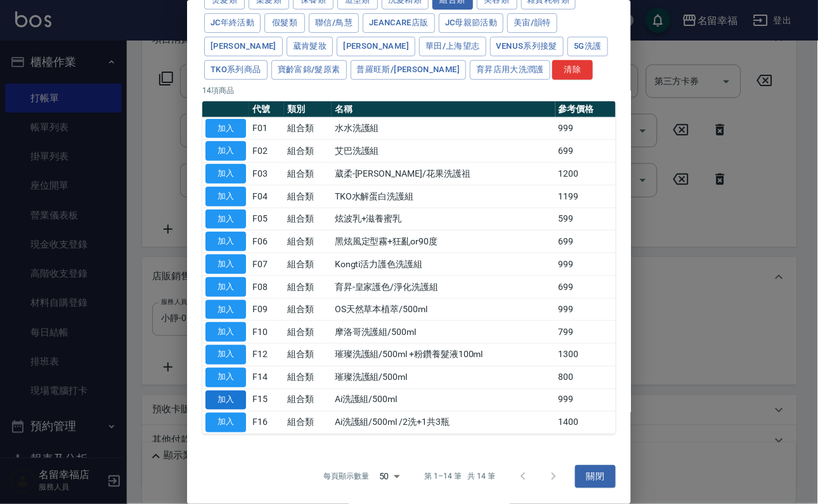 The image size is (818, 504). Describe the element at coordinates (266, 378) in the screenshot. I see `td: F14` at that location.